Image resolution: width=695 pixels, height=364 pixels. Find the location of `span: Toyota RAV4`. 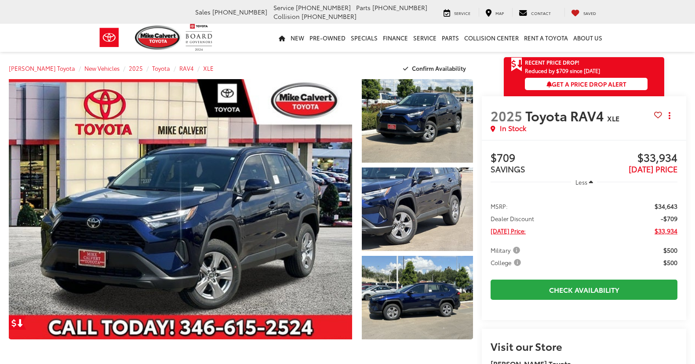

span: Toyota RAV4 is located at coordinates (566, 115).